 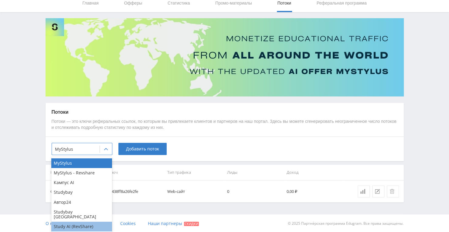 I want to click on th: Доход, so click(x=314, y=173).